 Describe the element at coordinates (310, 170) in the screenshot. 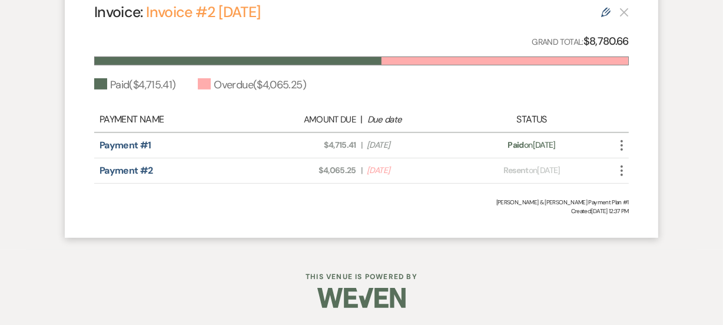

I see `span: $4,065.25` at that location.